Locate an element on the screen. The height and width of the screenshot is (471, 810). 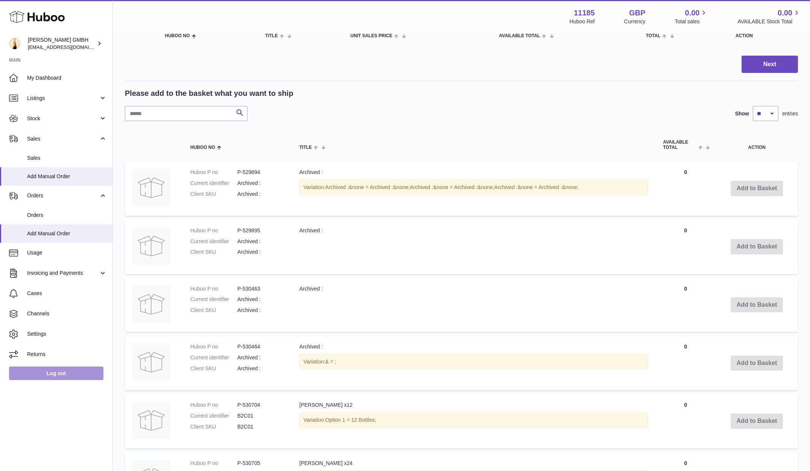
span: Total sales is located at coordinates (691, 21).